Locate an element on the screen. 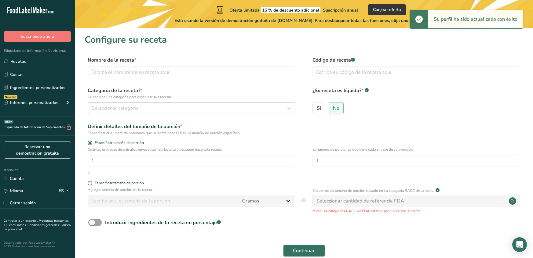 Image resolution: width=533 pixels, height=258 pixels. input: Escribe aquí el tamaño de la porción is located at coordinates (163, 201).